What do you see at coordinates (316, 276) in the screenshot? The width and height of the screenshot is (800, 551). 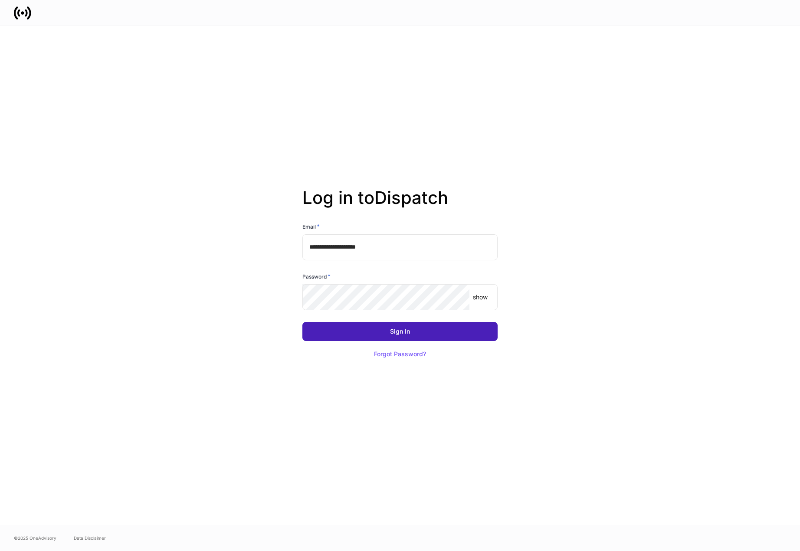 I see `h6: Password` at bounding box center [316, 276].